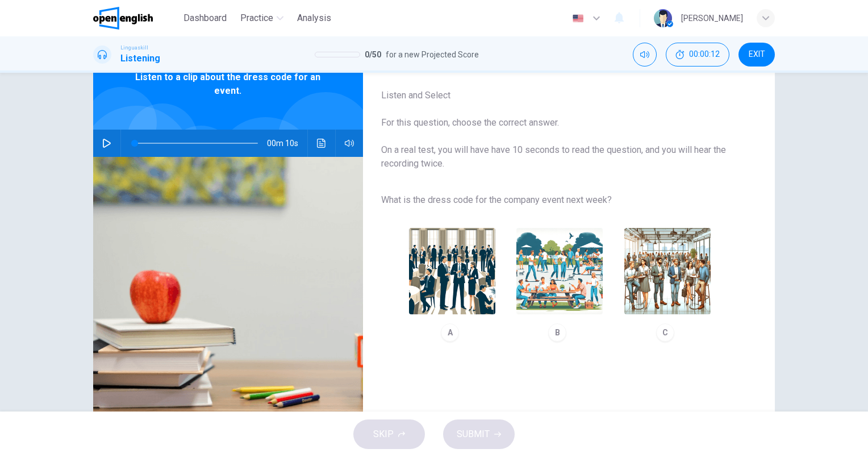  What do you see at coordinates (287, 144) in the screenshot?
I see `span: 00m 10s` at bounding box center [287, 144].